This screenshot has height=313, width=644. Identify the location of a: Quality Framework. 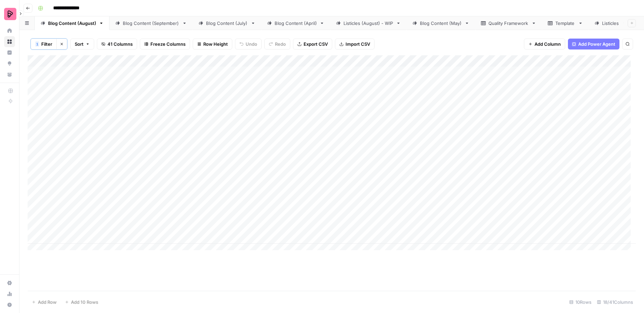
(509, 23).